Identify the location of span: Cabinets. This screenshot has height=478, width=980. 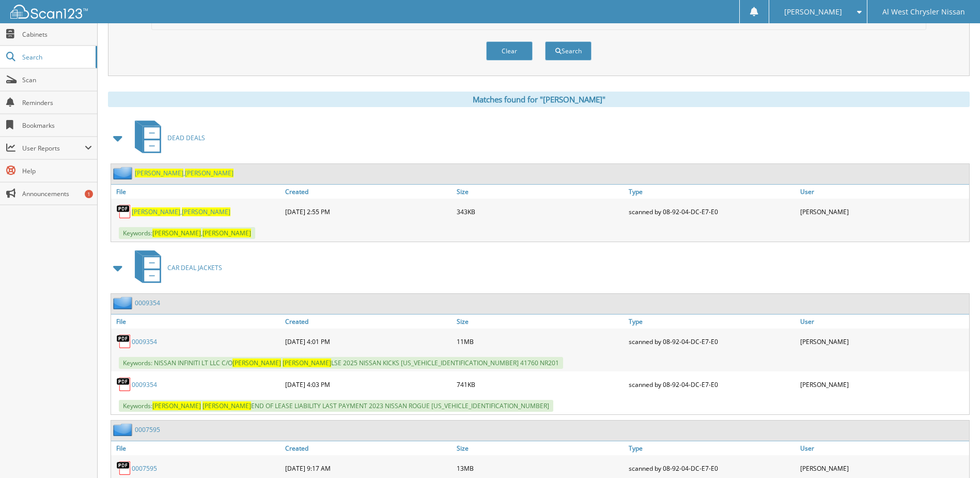
(57, 34).